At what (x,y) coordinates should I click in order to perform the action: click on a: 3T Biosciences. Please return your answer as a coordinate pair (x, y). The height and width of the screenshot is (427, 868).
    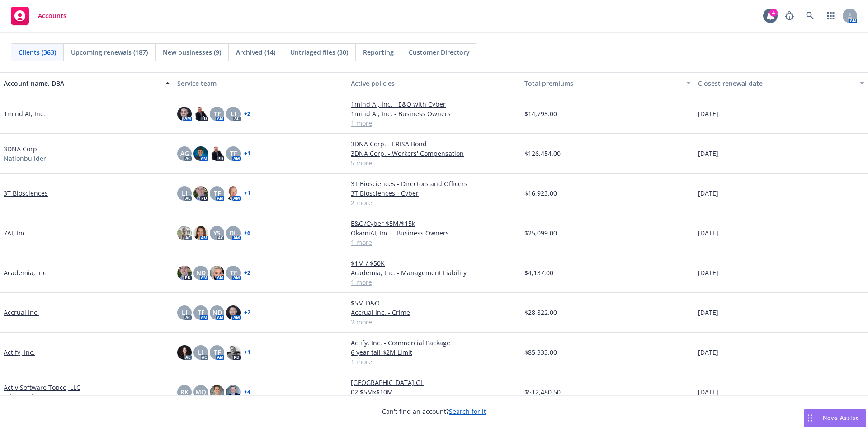
    Looking at the image, I should click on (26, 193).